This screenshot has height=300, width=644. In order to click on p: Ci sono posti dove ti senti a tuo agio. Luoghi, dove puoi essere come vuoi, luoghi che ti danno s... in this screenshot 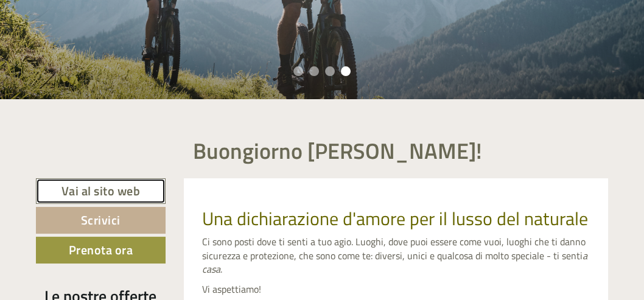, I will do `click(396, 256)`.